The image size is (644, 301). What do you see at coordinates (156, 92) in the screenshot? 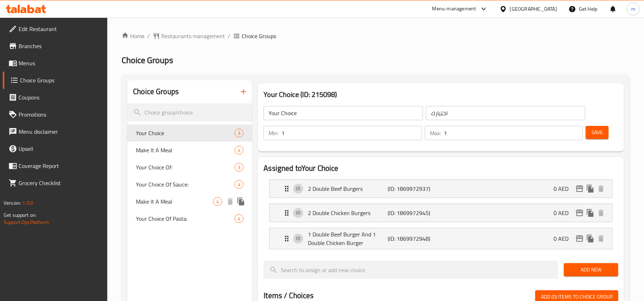
I see `h2: Choice Groups` at bounding box center [156, 92].